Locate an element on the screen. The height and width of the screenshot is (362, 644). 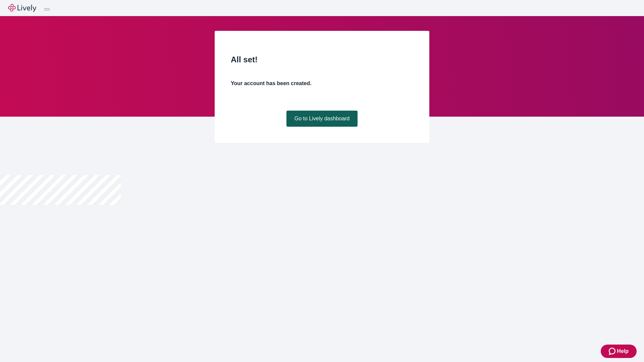
h2: All set! is located at coordinates (322, 60).